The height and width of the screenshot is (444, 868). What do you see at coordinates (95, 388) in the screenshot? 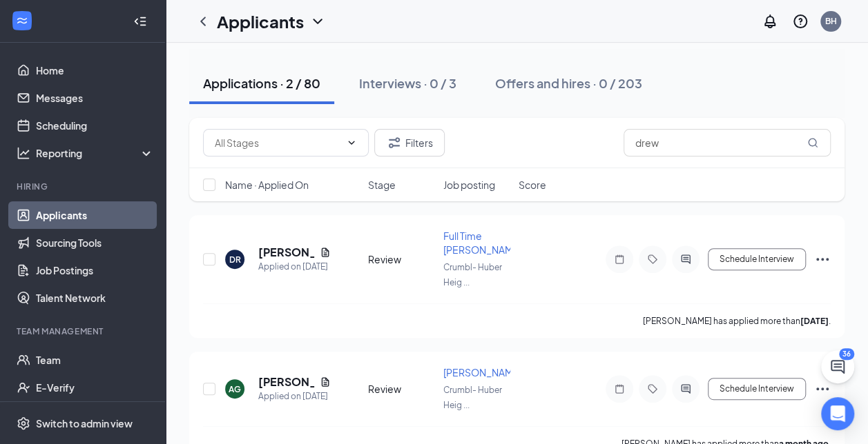
I see `a: E-Verify` at bounding box center [95, 388].